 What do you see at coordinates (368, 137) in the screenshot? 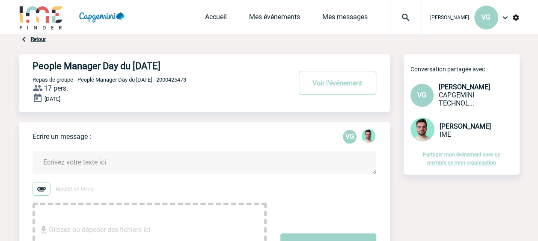
I see `div: Benjamin ROLAND` at bounding box center [368, 137].